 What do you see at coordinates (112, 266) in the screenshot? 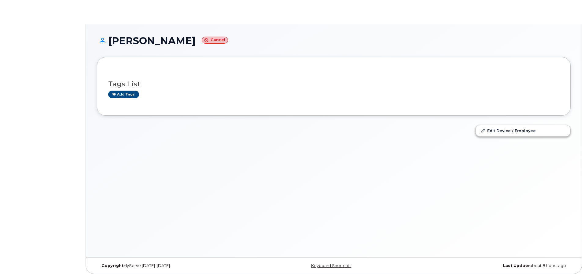
I see `strong: Copyright` at bounding box center [112, 266].